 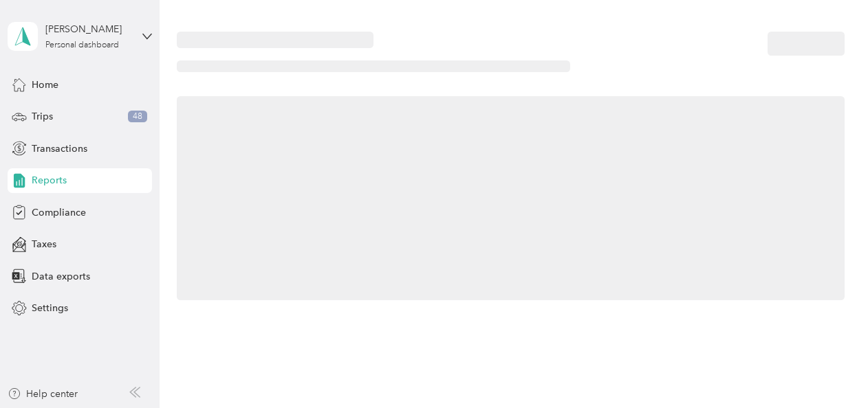 I want to click on button: Help center, so click(x=43, y=394).